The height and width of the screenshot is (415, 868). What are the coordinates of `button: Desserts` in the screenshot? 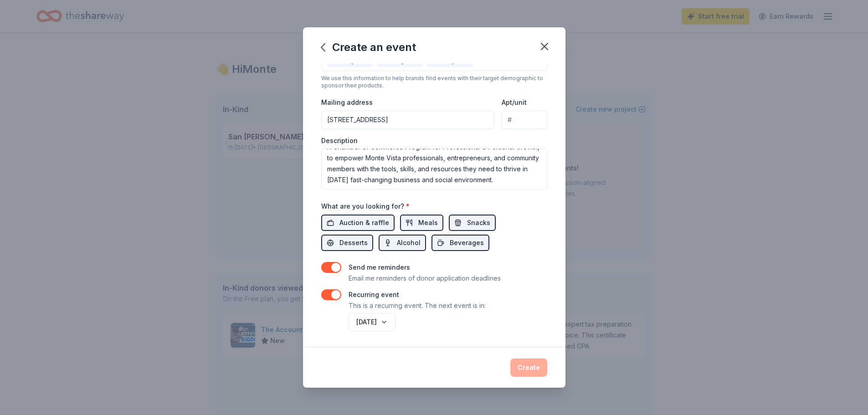 It's located at (347, 243).